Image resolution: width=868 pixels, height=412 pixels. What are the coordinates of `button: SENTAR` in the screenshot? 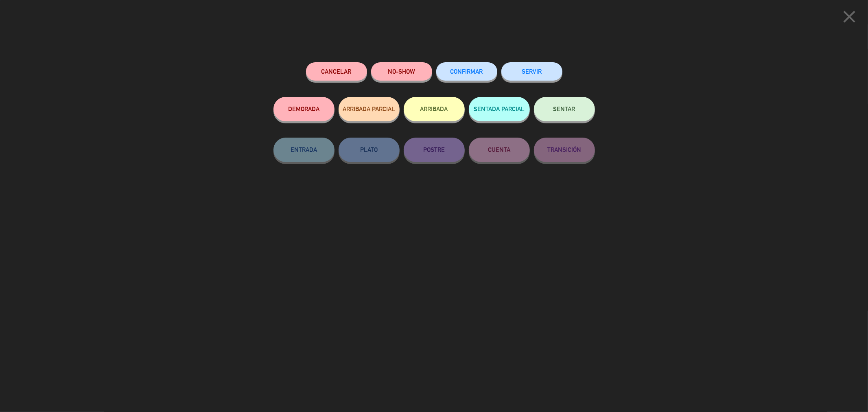 It's located at (565, 109).